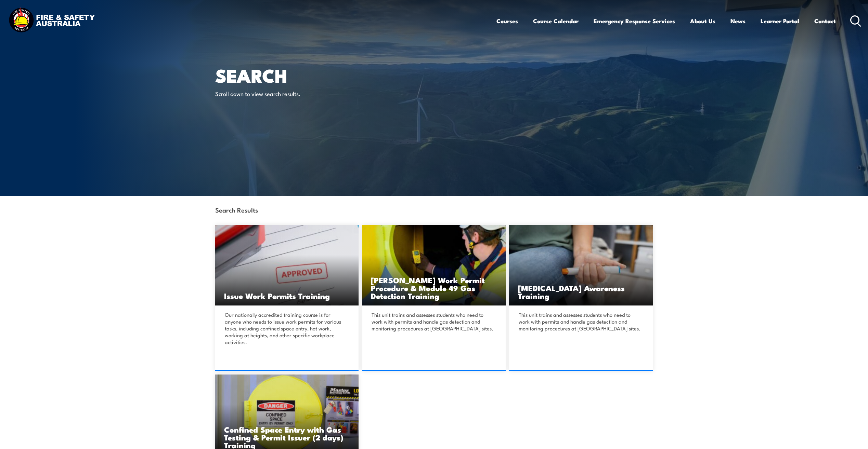 The width and height of the screenshot is (868, 449). What do you see at coordinates (780, 21) in the screenshot?
I see `a: Learner Portal` at bounding box center [780, 21].